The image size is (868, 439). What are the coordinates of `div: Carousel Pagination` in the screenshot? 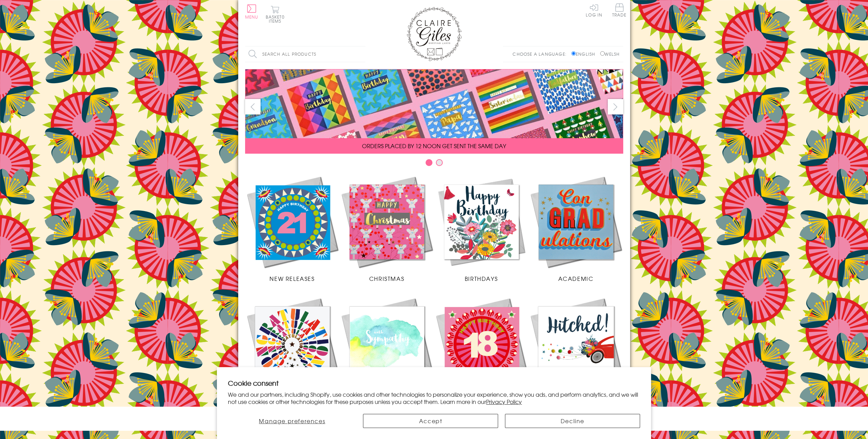 It's located at (434, 164).